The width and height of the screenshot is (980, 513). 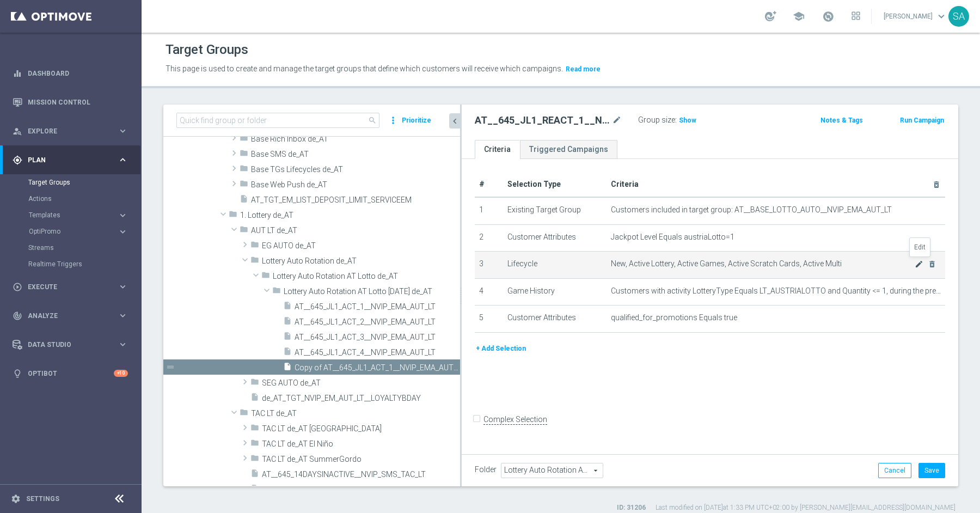 I want to click on div: Streams, so click(x=85, y=248).